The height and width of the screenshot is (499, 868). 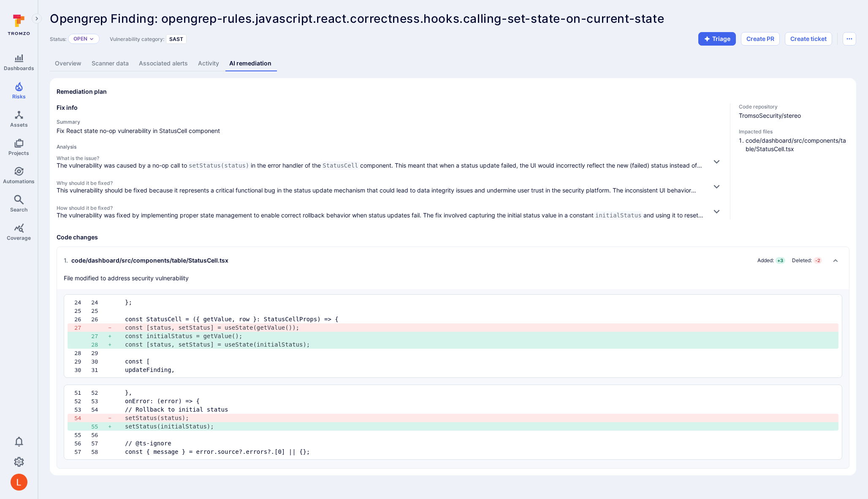 I want to click on div: Lukas Šalkauskas, so click(x=19, y=482).